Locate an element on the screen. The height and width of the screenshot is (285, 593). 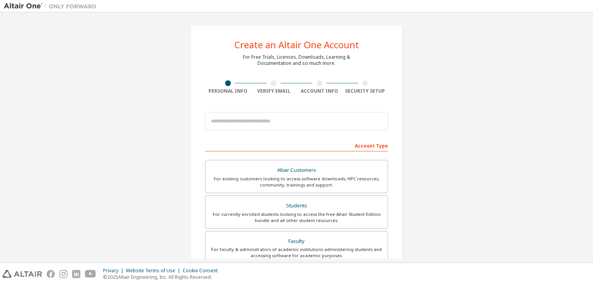
div: Cookie Consent is located at coordinates (202, 271).